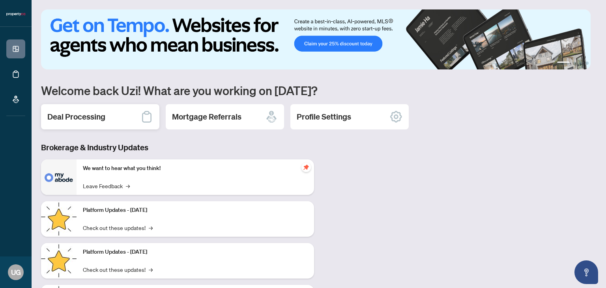 This screenshot has width=606, height=288. Describe the element at coordinates (16, 14) in the screenshot. I see `img: logo` at that location.